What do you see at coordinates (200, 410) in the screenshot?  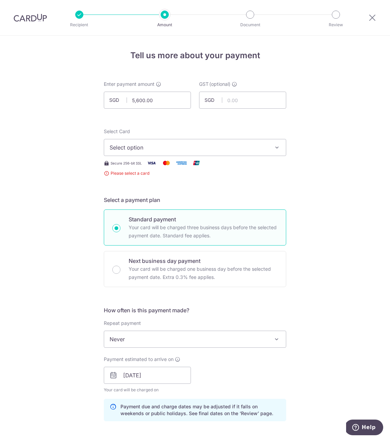 I see `p: Payment due and charge dates may be adjusted if it falls on weekends or public holidays. See fina...` at bounding box center [200, 410].